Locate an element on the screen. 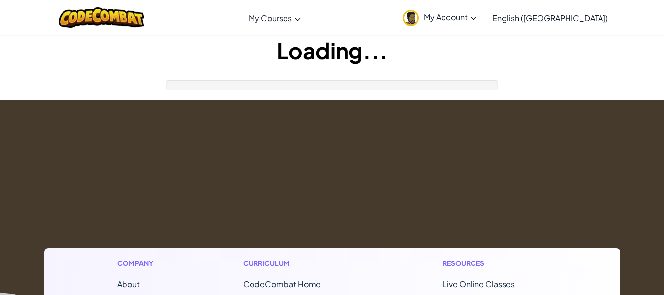 The image size is (664, 295). a: My Account is located at coordinates (440, 17).